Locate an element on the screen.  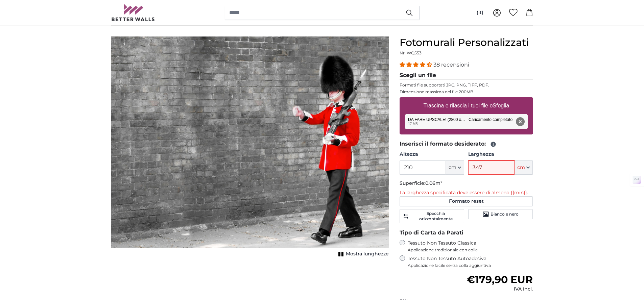
span: Mostra lunghezze is located at coordinates (367, 254).